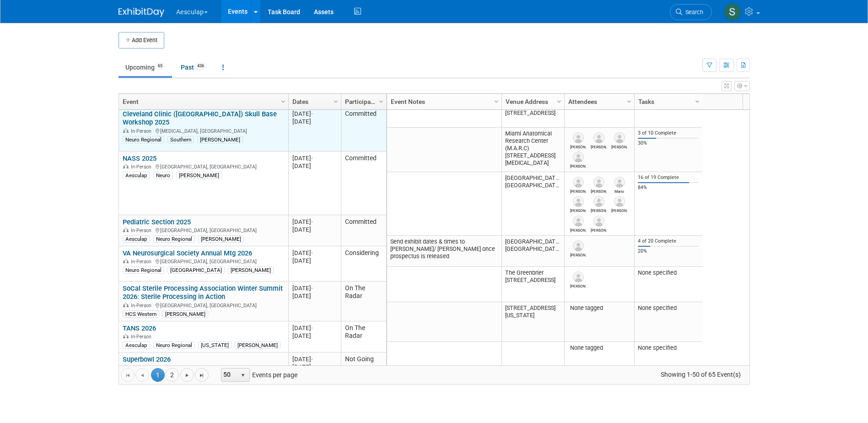 The image size is (868, 423). Describe the element at coordinates (619, 210) in the screenshot. I see `div: Andy Dickherber` at that location.